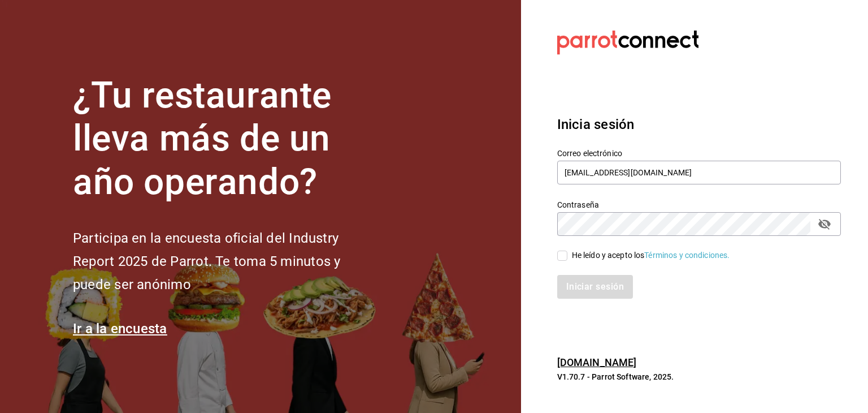  I want to click on div: He leído y acepto los, so click(651, 255).